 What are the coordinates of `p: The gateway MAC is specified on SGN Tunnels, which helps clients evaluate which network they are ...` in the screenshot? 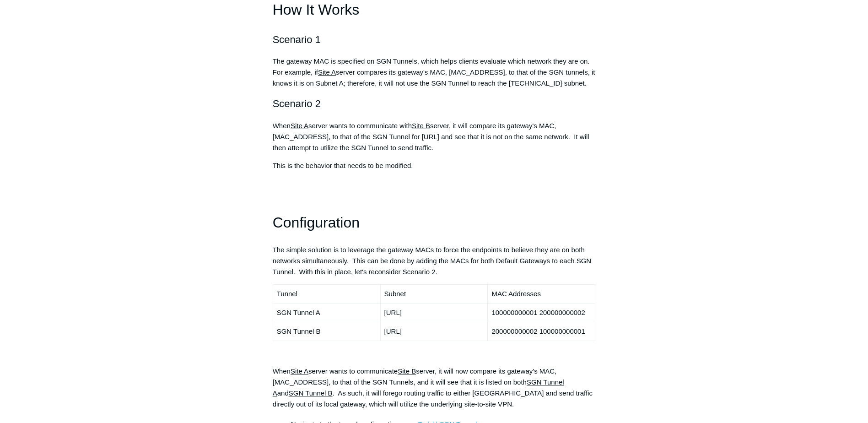 It's located at (434, 72).